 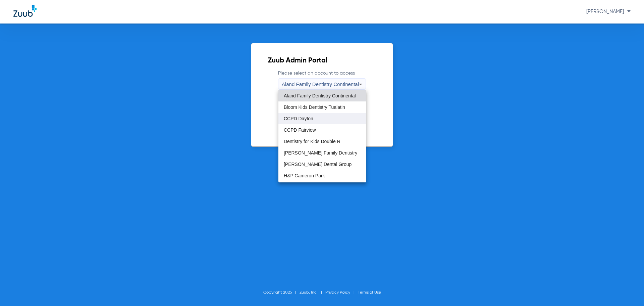 What do you see at coordinates (320, 96) in the screenshot?
I see `span: Aland Family Dentistry Continental` at bounding box center [320, 96].